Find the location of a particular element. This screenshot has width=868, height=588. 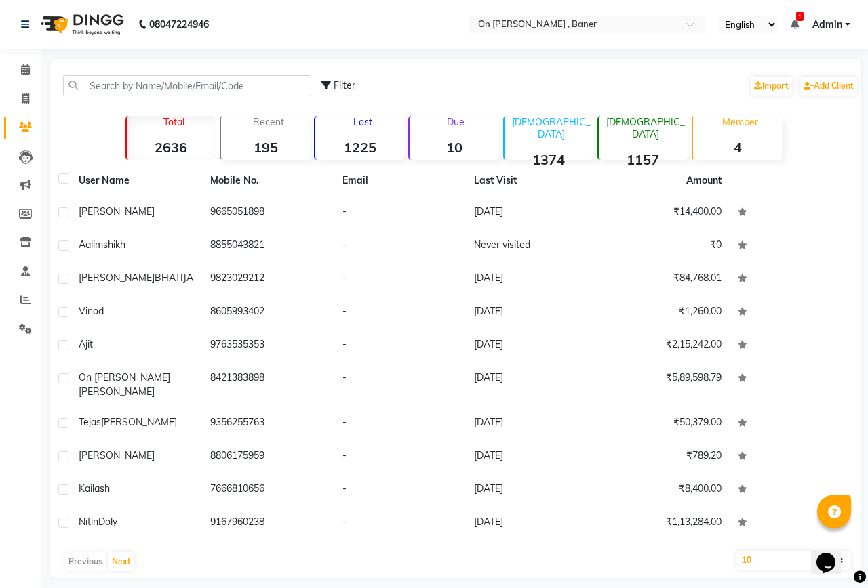

button: Next is located at coordinates (121, 561).